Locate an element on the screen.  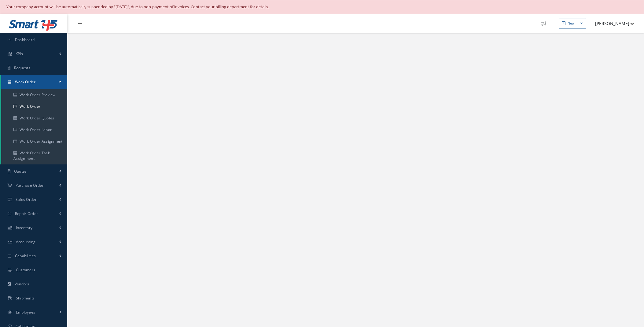
span: Accounting is located at coordinates (26, 241).